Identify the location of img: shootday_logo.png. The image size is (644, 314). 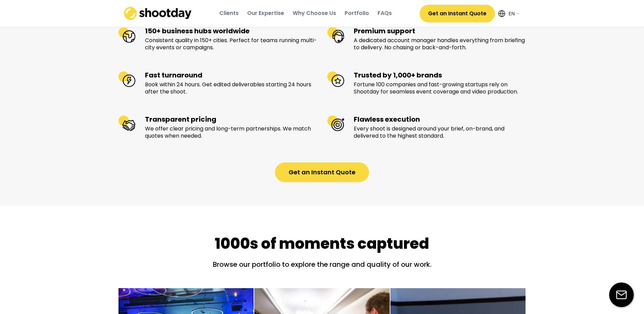
(158, 14).